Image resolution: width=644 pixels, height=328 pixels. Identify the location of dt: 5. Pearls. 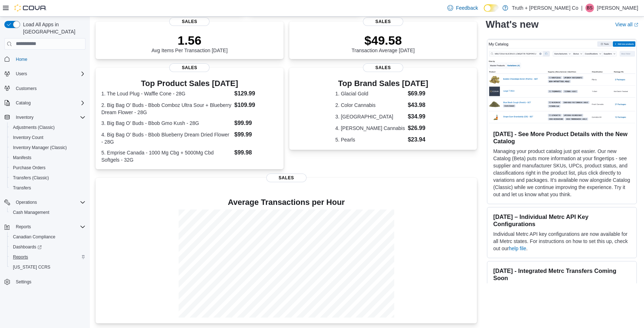
(370, 140).